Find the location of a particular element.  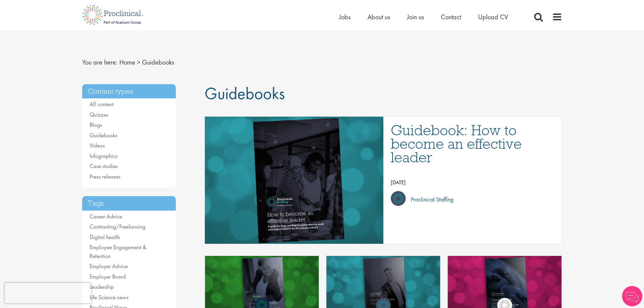

span: Jobs is located at coordinates (345, 17).